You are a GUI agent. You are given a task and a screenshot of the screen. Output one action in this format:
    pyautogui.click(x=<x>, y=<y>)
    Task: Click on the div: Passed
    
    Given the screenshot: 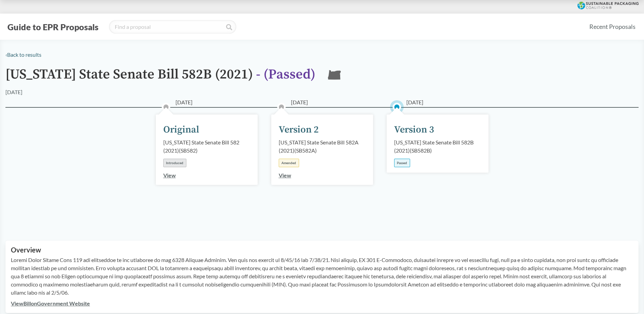 What is the action you would take?
    pyautogui.click(x=402, y=163)
    